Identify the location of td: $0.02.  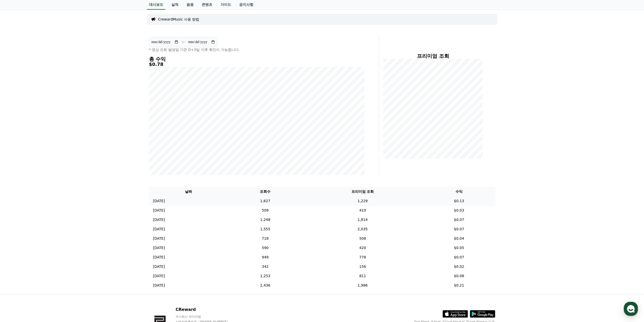
(459, 266).